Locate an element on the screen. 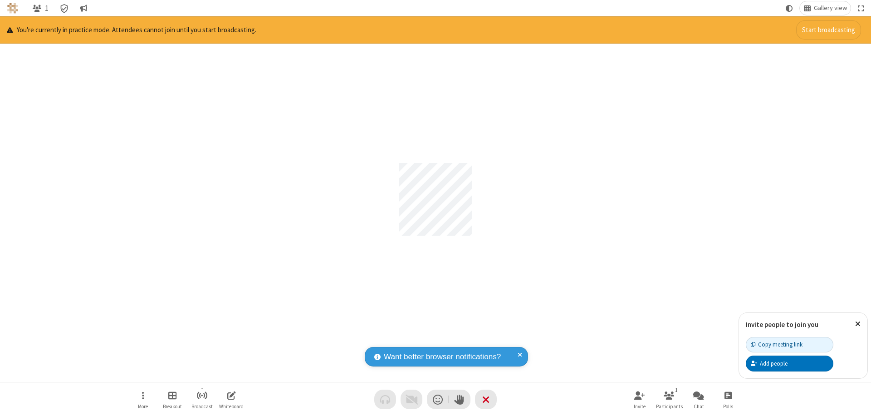 Image resolution: width=871 pixels, height=416 pixels. button: Raise hand is located at coordinates (460, 399).